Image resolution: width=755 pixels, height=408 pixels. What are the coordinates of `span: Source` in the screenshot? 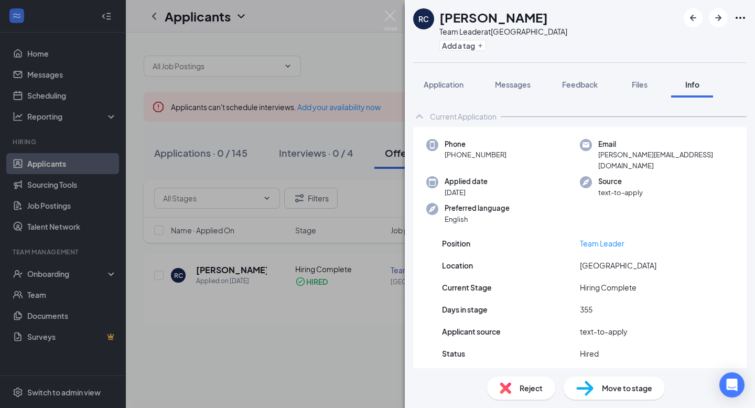 It's located at (620, 181).